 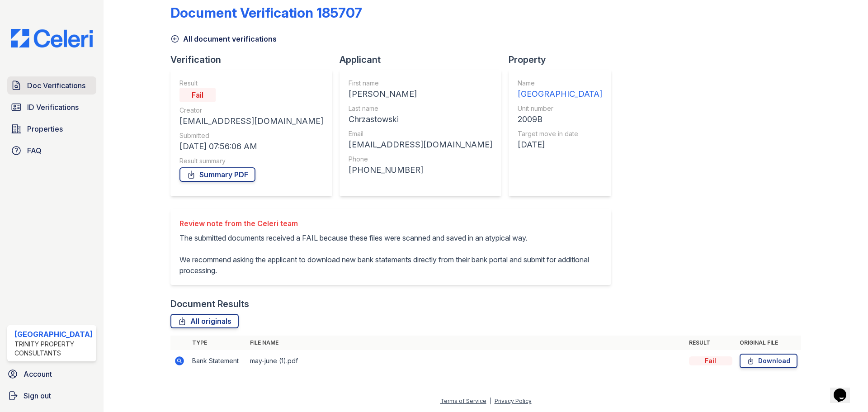 I want to click on span: Properties, so click(x=45, y=129).